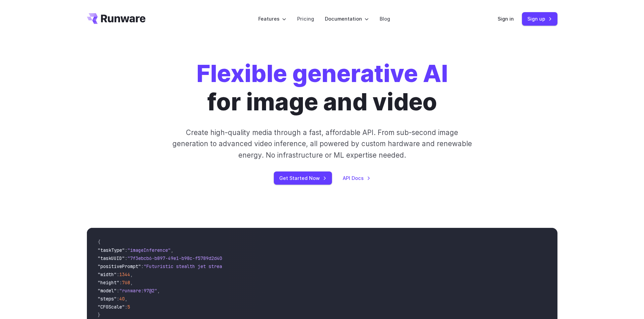 Image resolution: width=644 pixels, height=319 pixels. What do you see at coordinates (138, 291) in the screenshot?
I see `span: "runware:97@2"` at bounding box center [138, 291].